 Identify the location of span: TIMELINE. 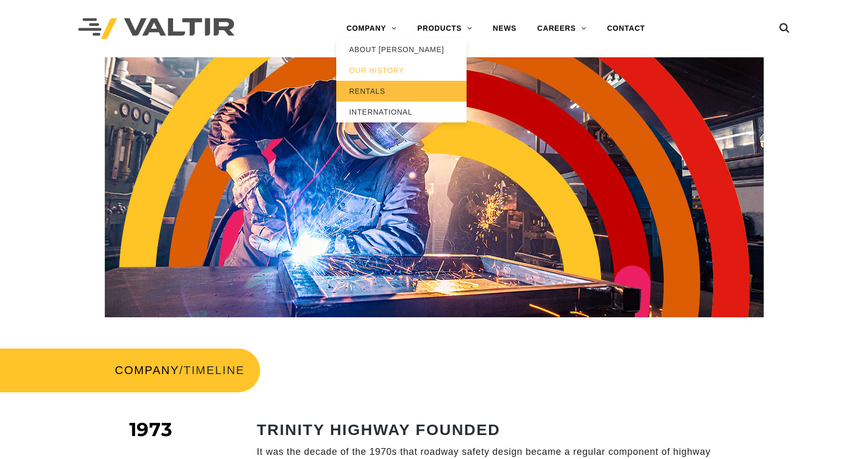
(214, 370).